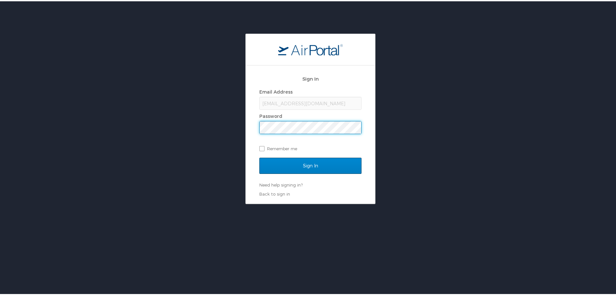 This screenshot has height=295, width=616. I want to click on label: Remember me, so click(310, 147).